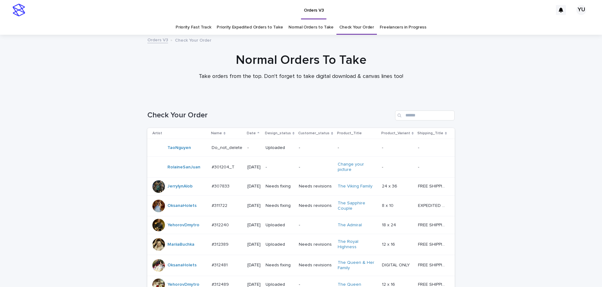 Image resolution: width=602 pixels, height=287 pixels. Describe the element at coordinates (193, 27) in the screenshot. I see `a: Priority Fast Track` at that location.